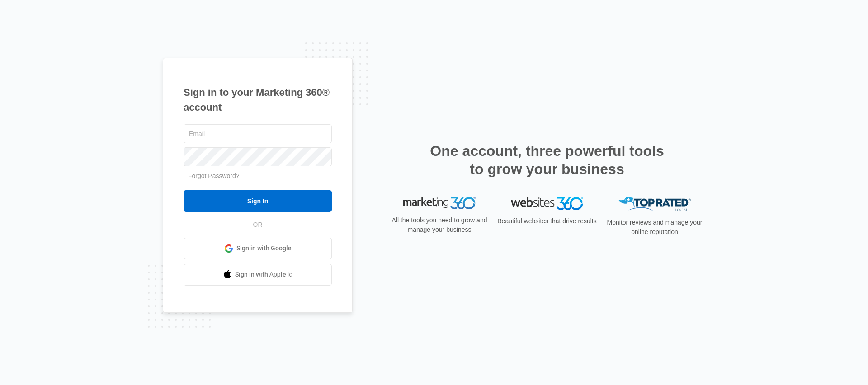 The width and height of the screenshot is (868, 385). I want to click on span: OR, so click(258, 225).